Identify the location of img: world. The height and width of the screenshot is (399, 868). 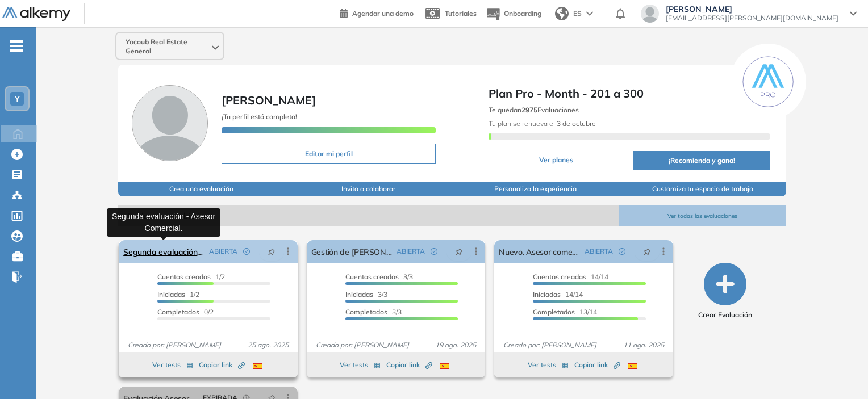
(562, 14).